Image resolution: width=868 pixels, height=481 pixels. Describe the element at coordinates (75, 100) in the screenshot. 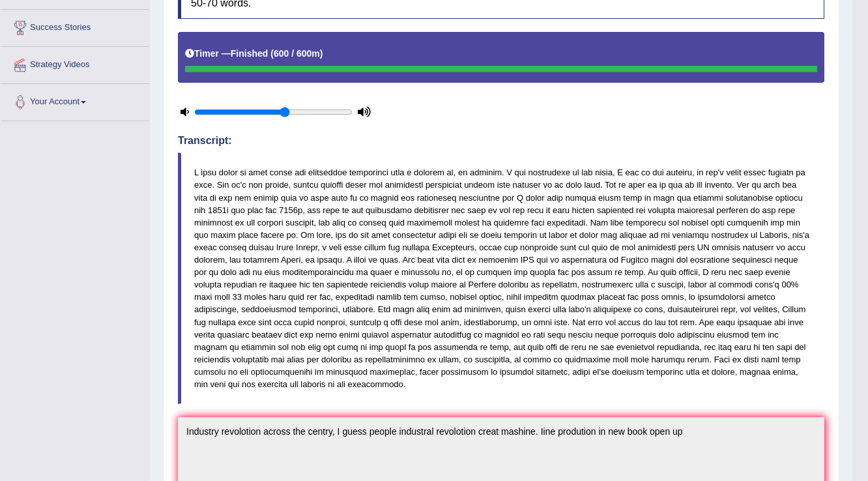

I see `a: Your Account` at that location.